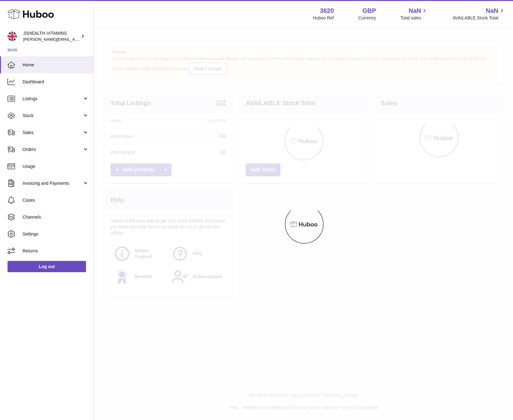  I want to click on span: Home, so click(56, 65).